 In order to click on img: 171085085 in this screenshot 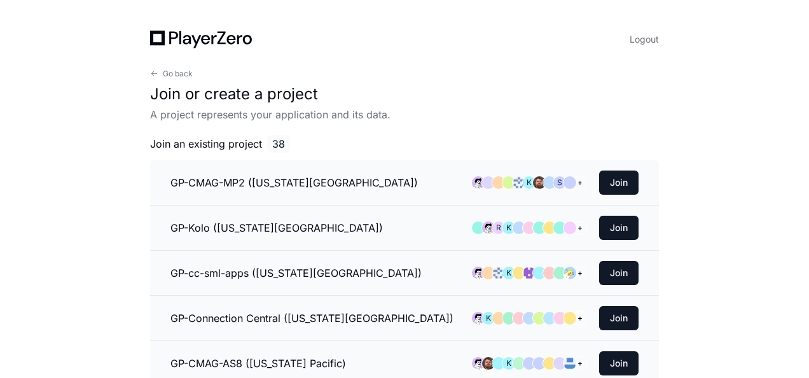, I will do `click(570, 363)`.